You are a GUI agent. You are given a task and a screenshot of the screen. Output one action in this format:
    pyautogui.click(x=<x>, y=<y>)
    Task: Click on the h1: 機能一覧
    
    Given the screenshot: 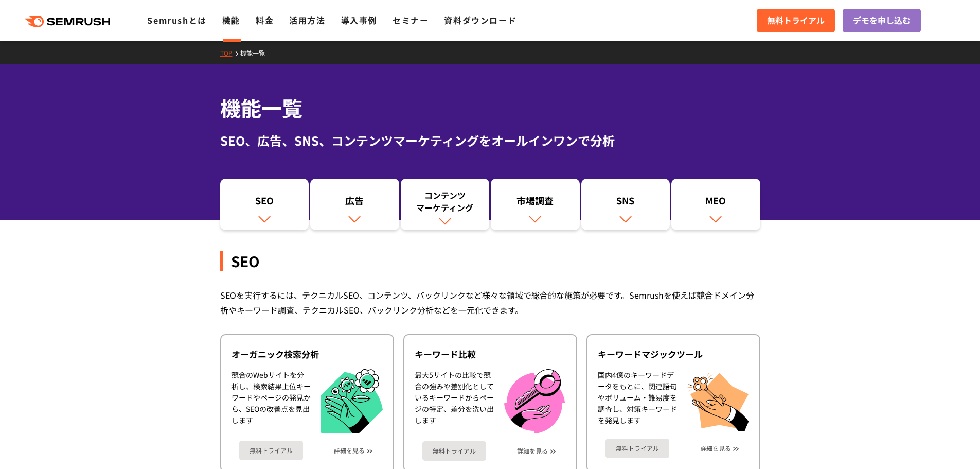 What is the action you would take?
    pyautogui.click(x=490, y=108)
    